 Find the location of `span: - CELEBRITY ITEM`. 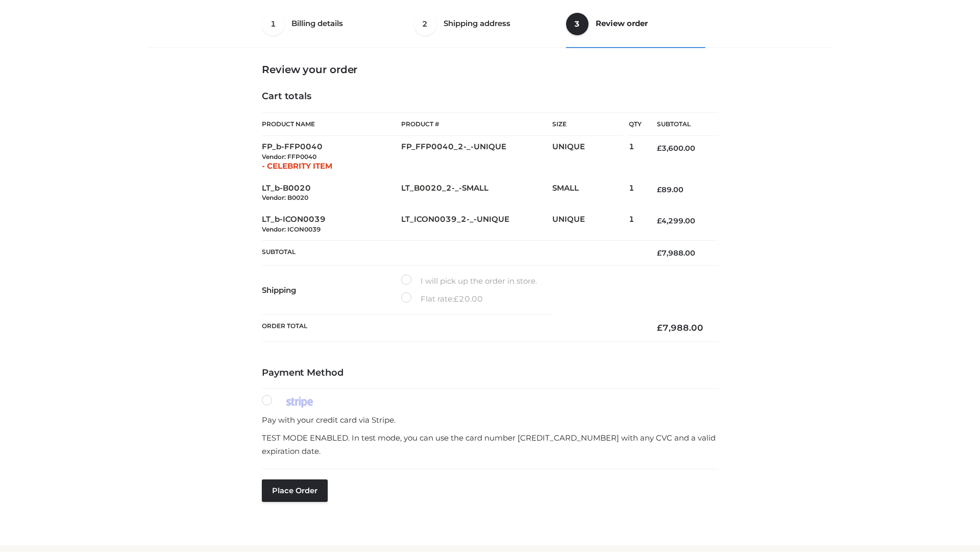

span: - CELEBRITY ITEM is located at coordinates (297, 165).